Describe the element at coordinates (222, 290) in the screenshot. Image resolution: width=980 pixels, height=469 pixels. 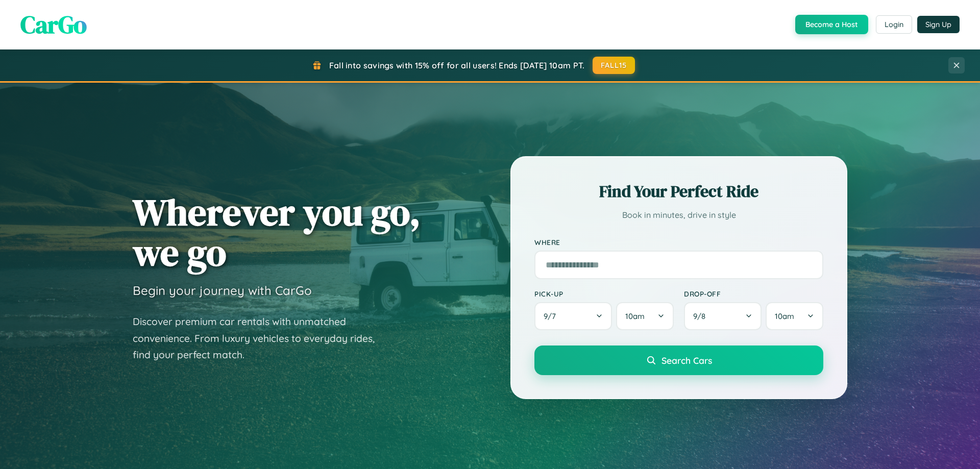
I see `h3: Begin your journey with CarGo` at that location.